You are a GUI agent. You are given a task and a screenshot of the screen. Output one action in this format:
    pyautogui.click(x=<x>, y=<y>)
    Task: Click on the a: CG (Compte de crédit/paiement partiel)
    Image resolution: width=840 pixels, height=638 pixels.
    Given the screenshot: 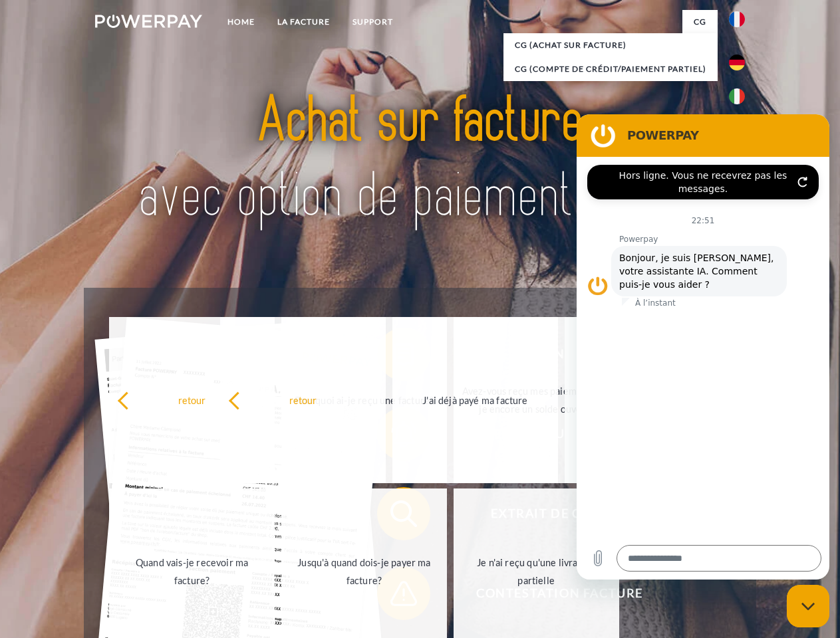 What is the action you would take?
    pyautogui.click(x=611, y=69)
    